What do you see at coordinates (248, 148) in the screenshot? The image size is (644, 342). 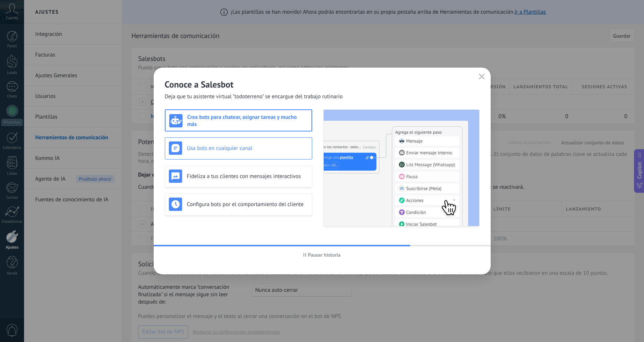 I see `h3: Usa bots en cualquier canal` at bounding box center [248, 148].